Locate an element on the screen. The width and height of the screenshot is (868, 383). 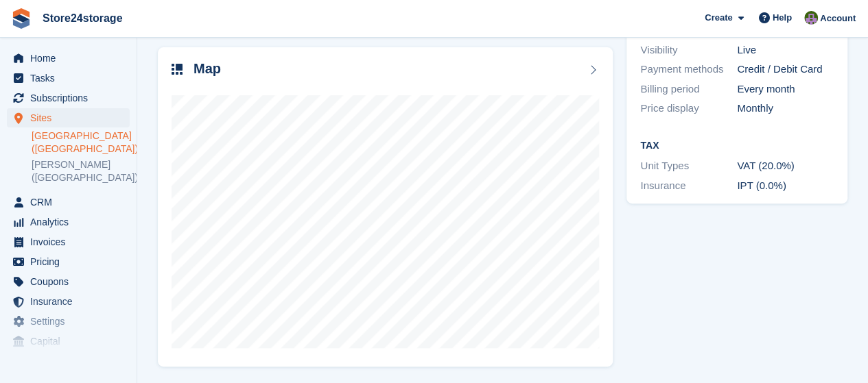
div: Visibility is located at coordinates (688, 50).